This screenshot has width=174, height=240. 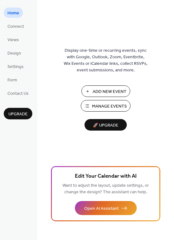 I want to click on span: Manage Events, so click(x=109, y=106).